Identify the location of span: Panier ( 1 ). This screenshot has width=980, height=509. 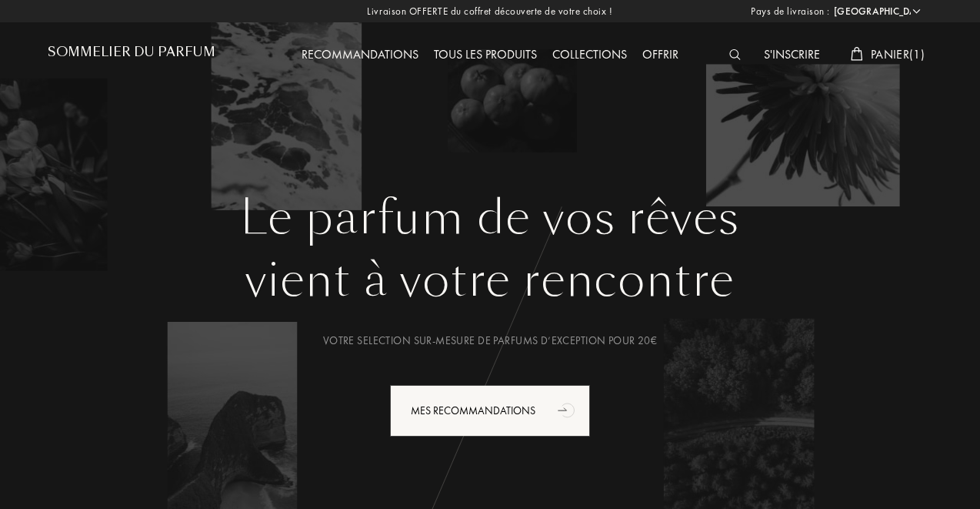
(898, 54).